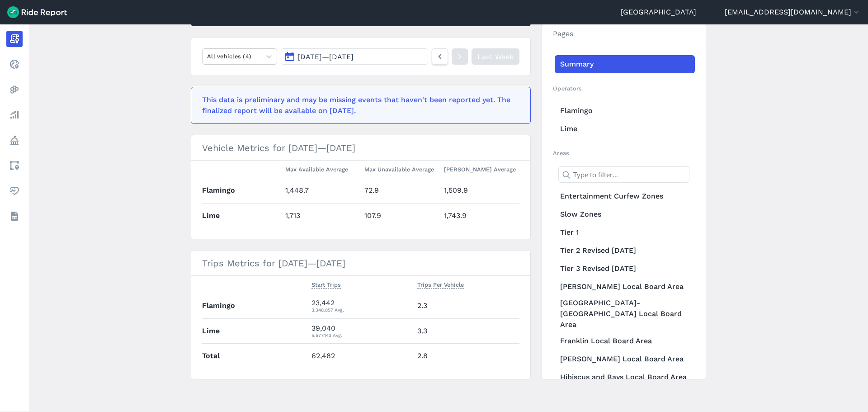 The width and height of the screenshot is (868, 412). Describe the element at coordinates (467, 306) in the screenshot. I see `td: 2.3` at that location.